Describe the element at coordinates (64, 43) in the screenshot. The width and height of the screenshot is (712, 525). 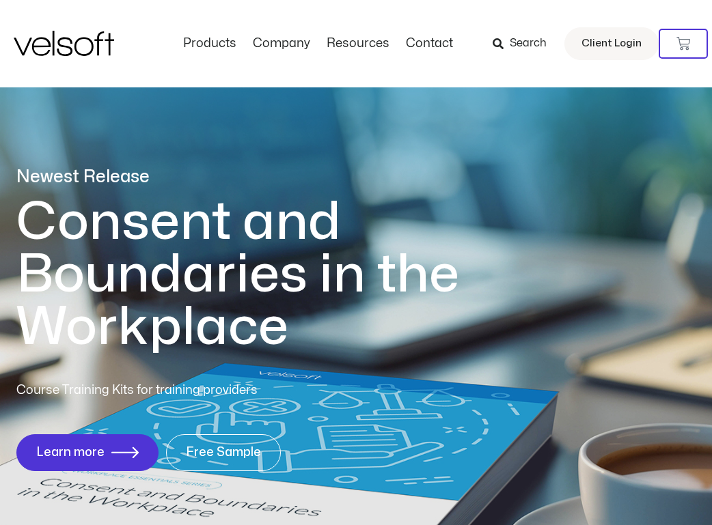
I see `img: Velsoft Training Materials` at that location.